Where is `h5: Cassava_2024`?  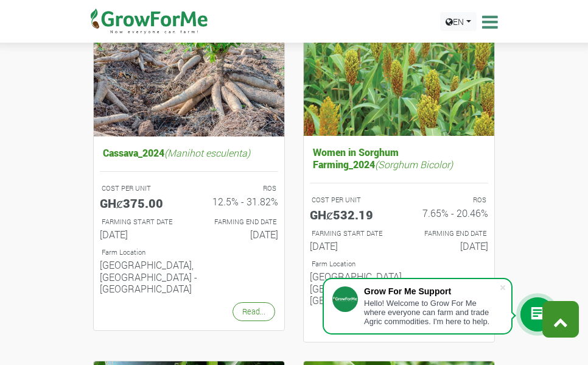 h5: Cassava_2024 is located at coordinates (189, 152).